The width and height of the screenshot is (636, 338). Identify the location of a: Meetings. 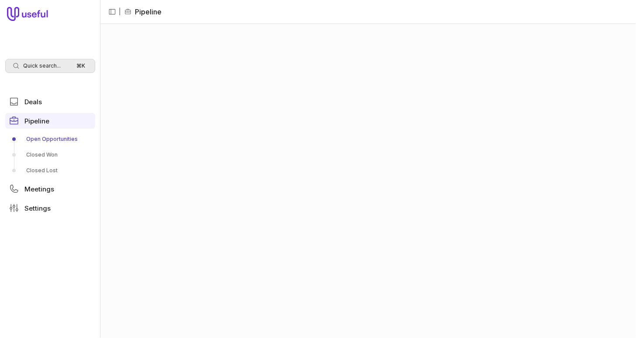
(50, 189).